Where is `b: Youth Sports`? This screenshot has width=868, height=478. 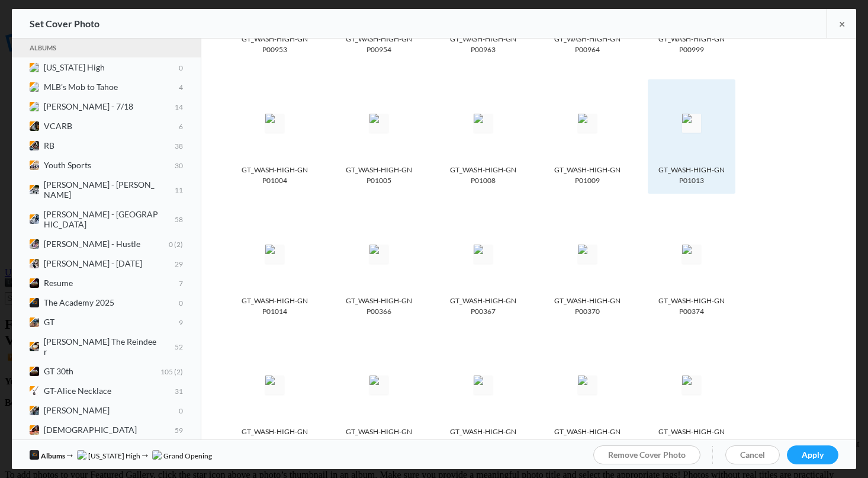
b: Youth Sports is located at coordinates (113, 165).